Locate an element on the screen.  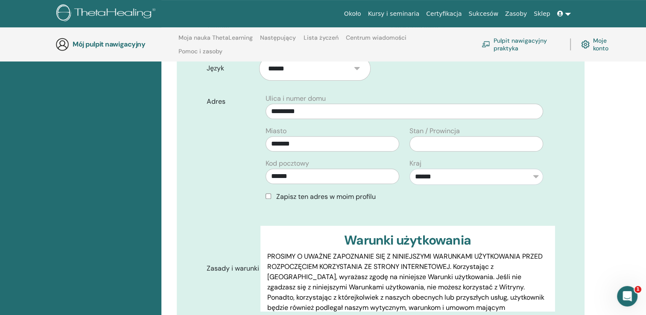
label: Zasady i warunki is located at coordinates (230, 269).